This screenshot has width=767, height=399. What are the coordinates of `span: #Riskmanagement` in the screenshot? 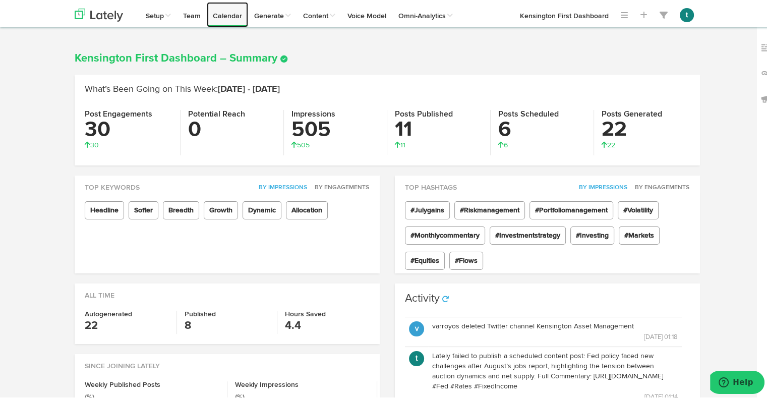 It's located at (490, 208).